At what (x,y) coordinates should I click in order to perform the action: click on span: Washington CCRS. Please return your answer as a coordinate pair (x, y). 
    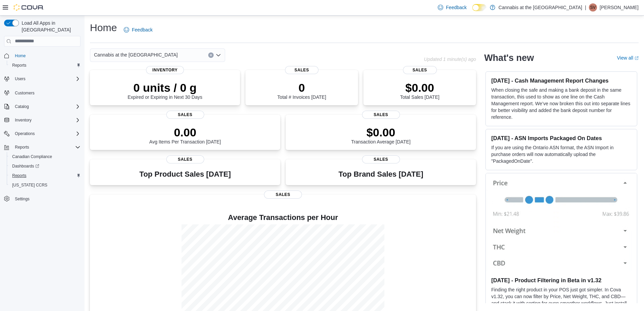
    Looking at the image, I should click on (45, 185).